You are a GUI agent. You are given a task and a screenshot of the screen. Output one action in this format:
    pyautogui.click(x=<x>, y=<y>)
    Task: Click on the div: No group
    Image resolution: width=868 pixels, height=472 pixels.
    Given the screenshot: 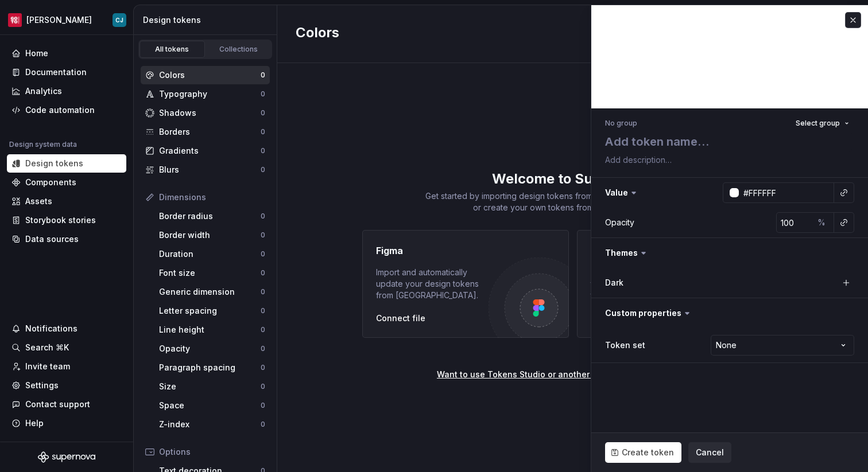 What is the action you would take?
    pyautogui.click(x=622, y=124)
    